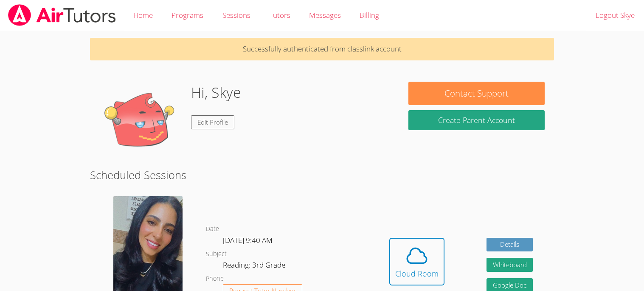 This screenshot has width=644, height=291. Describe the element at coordinates (322, 175) in the screenshot. I see `h2: Scheduled Sessions` at that location.